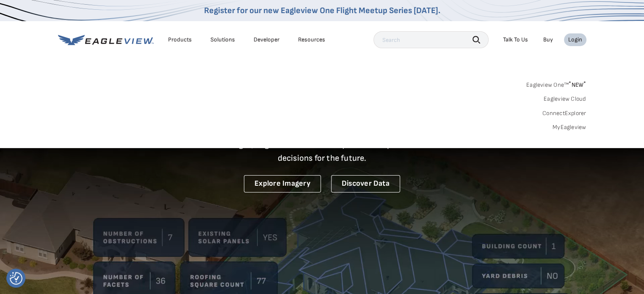  Describe the element at coordinates (312, 40) in the screenshot. I see `div: Resources` at that location.